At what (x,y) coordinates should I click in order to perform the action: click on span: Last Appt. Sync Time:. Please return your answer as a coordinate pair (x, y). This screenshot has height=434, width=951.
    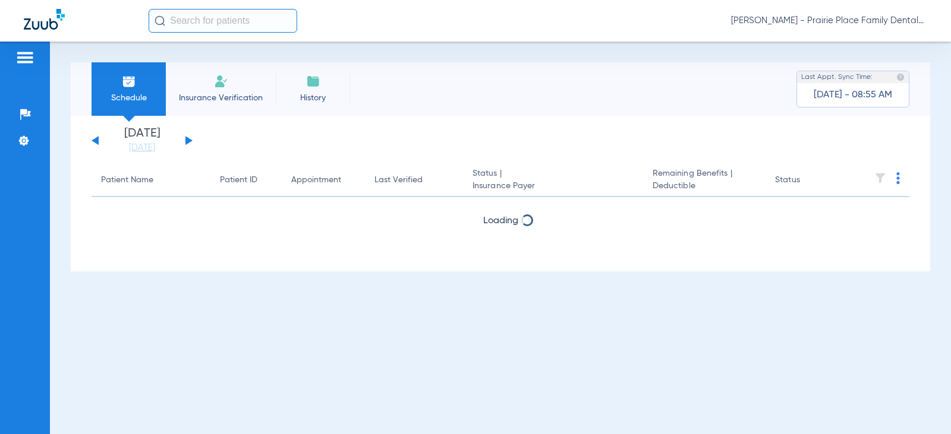
    Looking at the image, I should click on (837, 77).